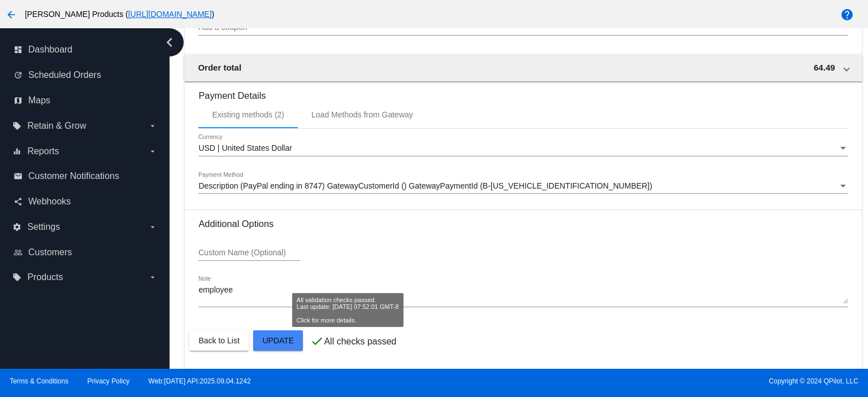 The height and width of the screenshot is (397, 868). What do you see at coordinates (170, 42) in the screenshot?
I see `i: chevron_left` at bounding box center [170, 42].